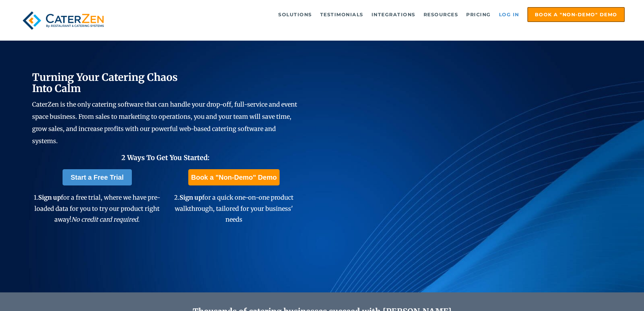 The height and width of the screenshot is (311, 644). I want to click on a: Integrations, so click(394, 15).